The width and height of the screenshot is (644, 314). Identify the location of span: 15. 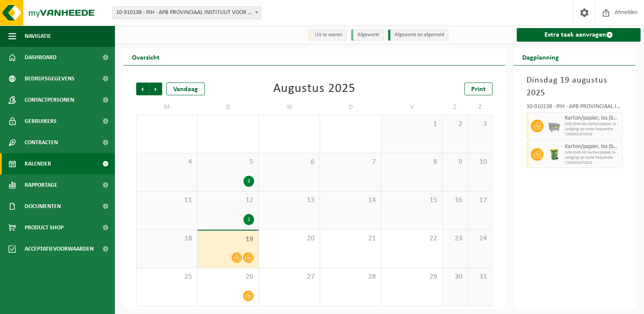
(412, 201).